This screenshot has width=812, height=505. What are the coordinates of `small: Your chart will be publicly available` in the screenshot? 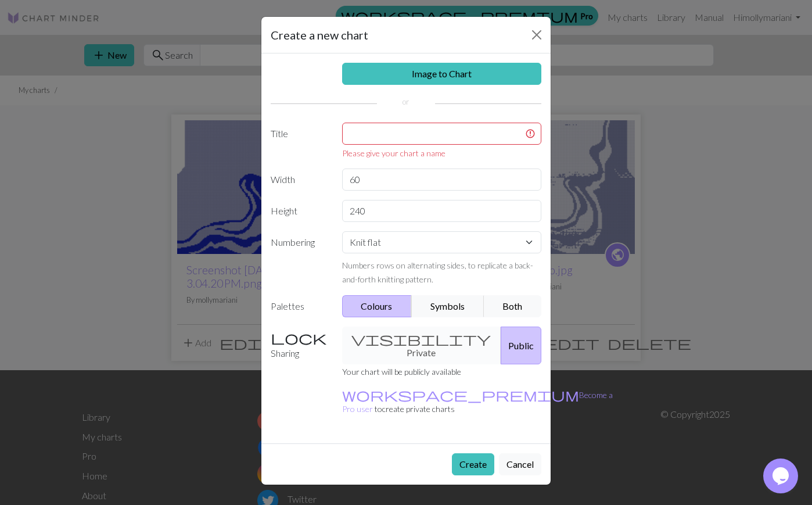 It's located at (402, 371).